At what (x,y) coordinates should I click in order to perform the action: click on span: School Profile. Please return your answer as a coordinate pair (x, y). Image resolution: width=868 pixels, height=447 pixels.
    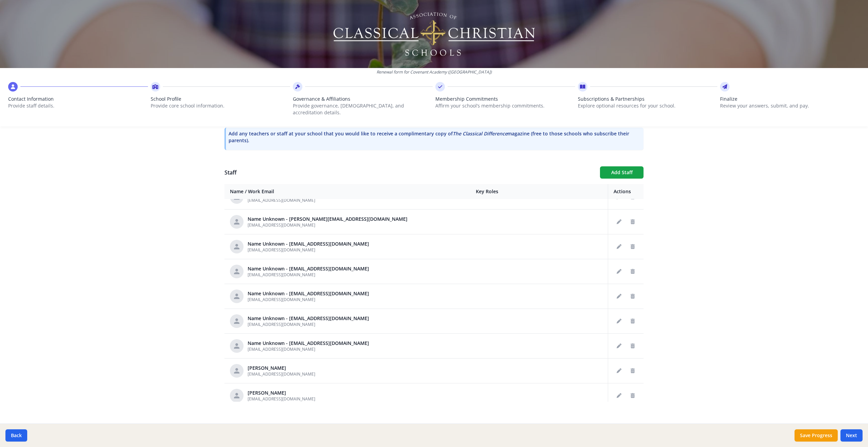
    Looking at the image, I should click on (220, 99).